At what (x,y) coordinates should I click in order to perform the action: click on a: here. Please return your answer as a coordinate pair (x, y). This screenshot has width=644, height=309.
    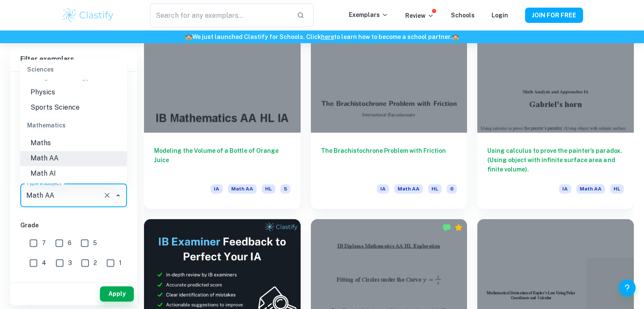
    Looking at the image, I should click on (327, 37).